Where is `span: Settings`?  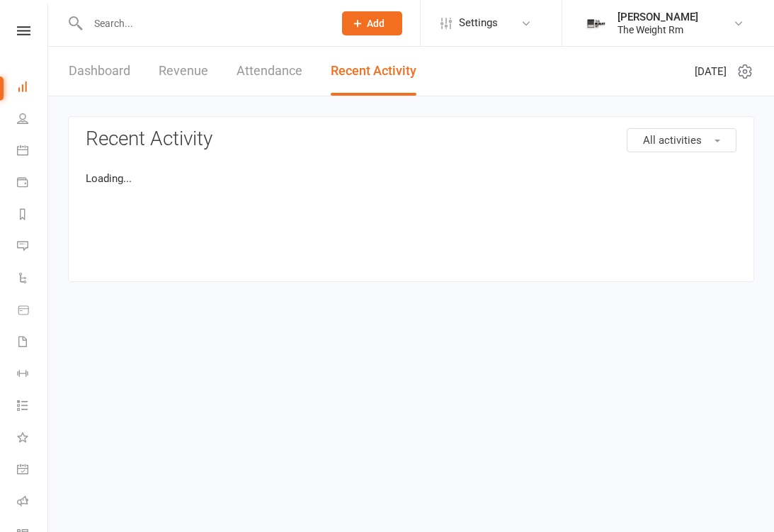 span: Settings is located at coordinates (478, 23).